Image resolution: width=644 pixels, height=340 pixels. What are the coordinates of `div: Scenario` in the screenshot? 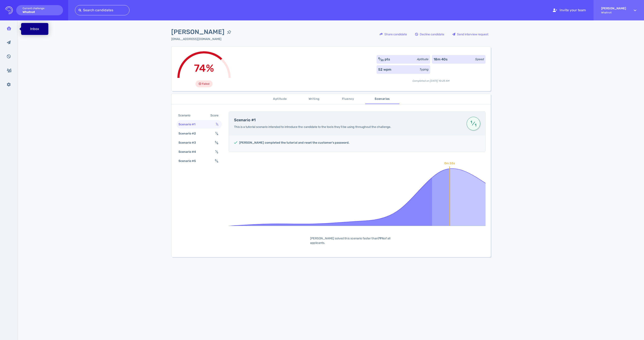 It's located at (186, 115).